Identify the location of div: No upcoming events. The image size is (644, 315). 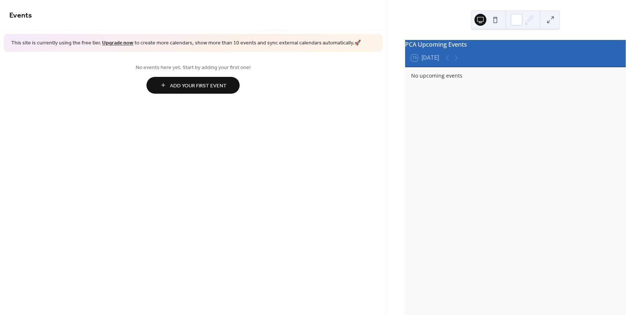
(515, 75).